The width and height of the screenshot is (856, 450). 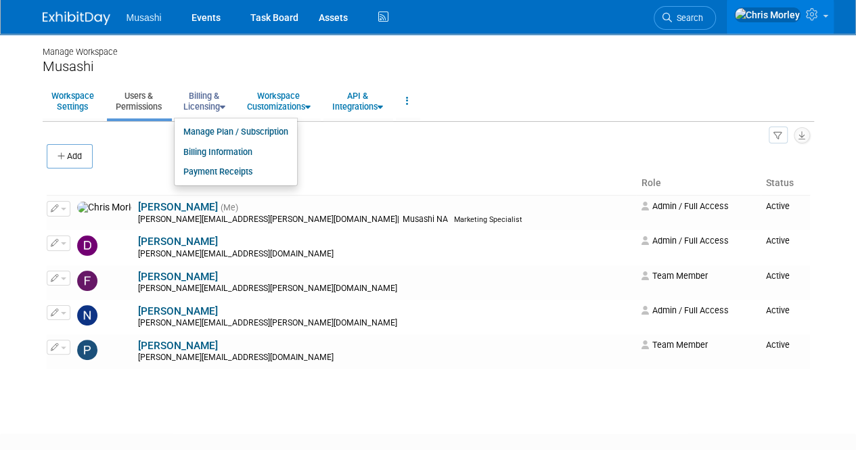 I want to click on img: Frederick Reinink, so click(x=87, y=281).